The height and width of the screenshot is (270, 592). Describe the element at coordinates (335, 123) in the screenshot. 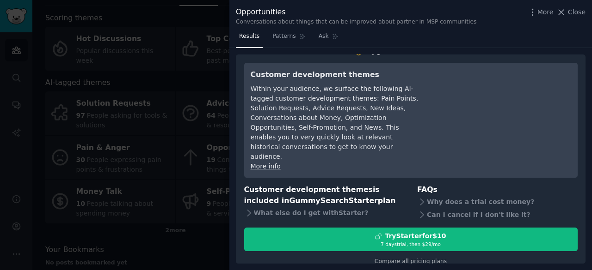

I see `div: Within your audience, we surface the following AI-tagged customer development themes: Pain Points...` at that location.